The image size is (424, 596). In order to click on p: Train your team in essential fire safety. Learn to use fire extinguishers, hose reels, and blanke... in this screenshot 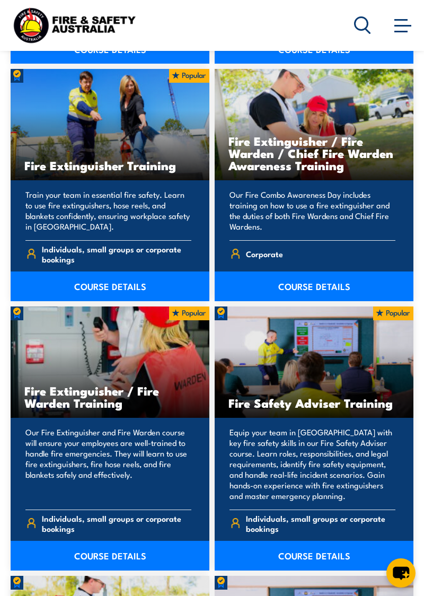, I will do `click(108, 210)`.